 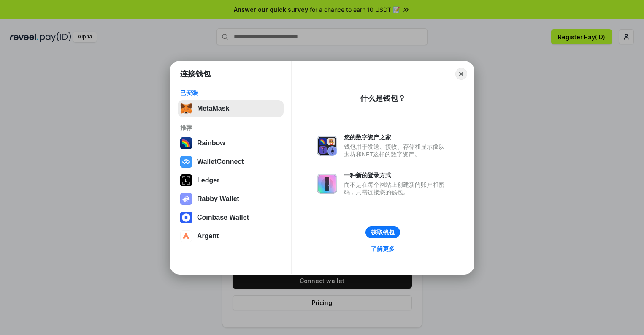 I want to click on button: Close, so click(x=461, y=74).